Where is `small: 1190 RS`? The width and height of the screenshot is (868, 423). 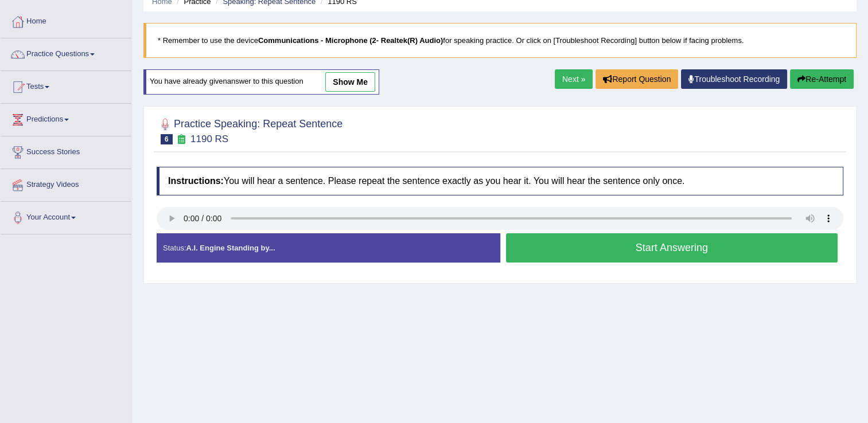 small: 1190 RS is located at coordinates (209, 138).